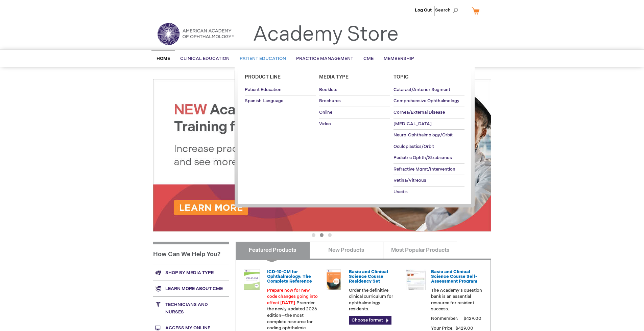 Image resolution: width=644 pixels, height=331 pixels. What do you see at coordinates (423, 158) in the screenshot?
I see `span: Pediatric Ophth/Strabismus` at bounding box center [423, 158].